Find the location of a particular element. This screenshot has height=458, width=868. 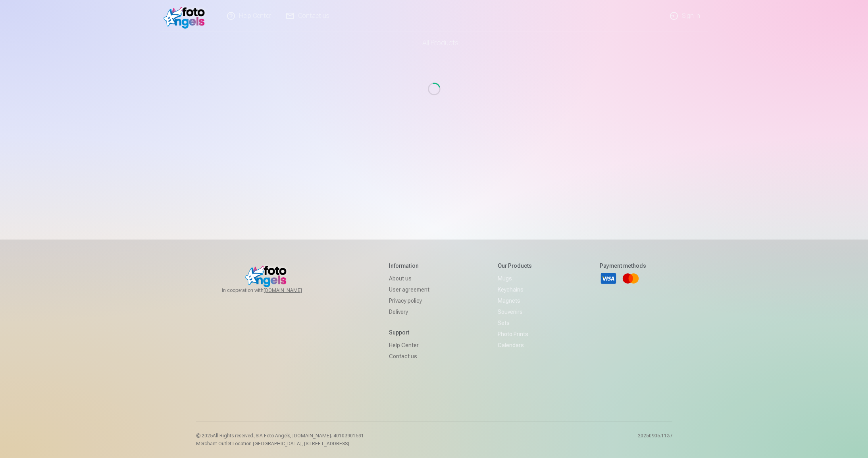

a: Help Center is located at coordinates (409, 345).